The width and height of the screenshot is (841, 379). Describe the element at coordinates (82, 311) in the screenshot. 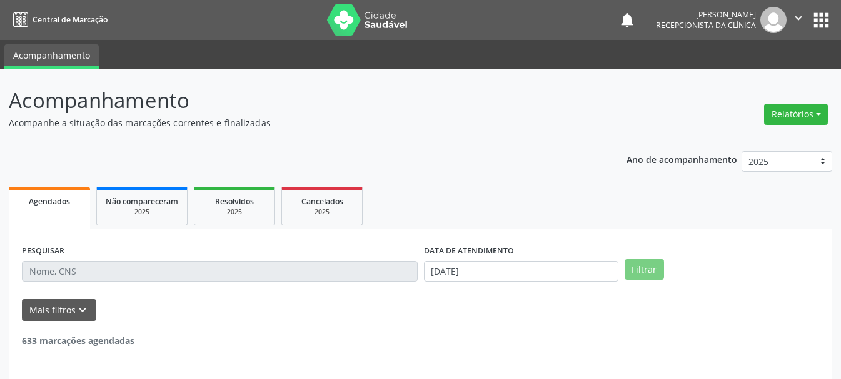

I see `i: keyboard_arrow_down` at that location.